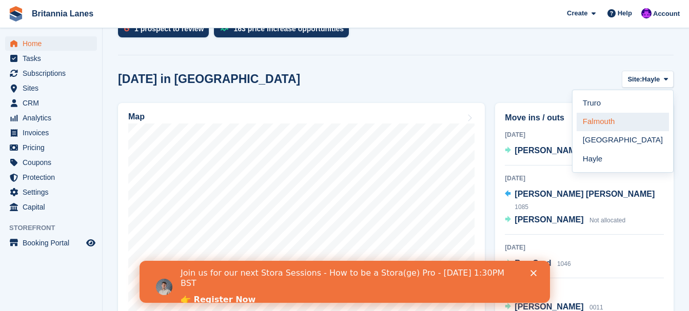 This screenshot has height=311, width=689. Describe the element at coordinates (53, 133) in the screenshot. I see `span: Invoices` at that location.